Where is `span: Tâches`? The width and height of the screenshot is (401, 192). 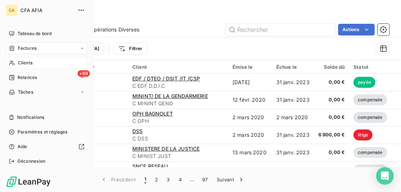
span: Tâches is located at coordinates (26, 92).